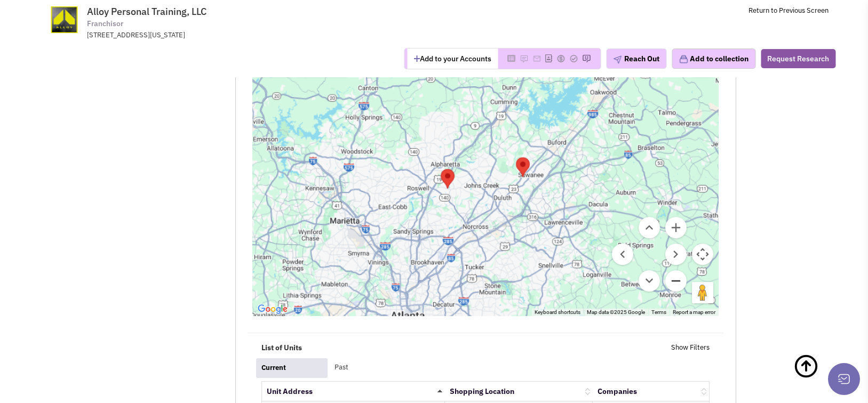 This screenshot has width=868, height=403. What do you see at coordinates (703, 293) in the screenshot?
I see `button: Drag Pegman onto the map to open Street View` at bounding box center [703, 293].